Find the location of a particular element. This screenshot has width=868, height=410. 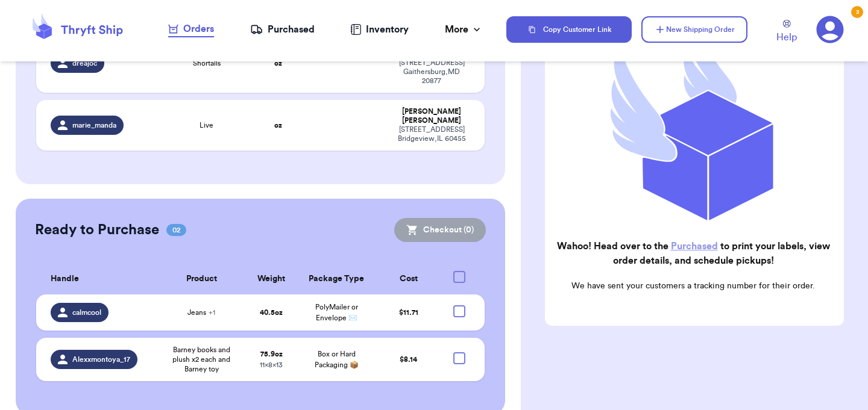

span: Barney books and plush x2 each and Barney toy is located at coordinates (202, 359).